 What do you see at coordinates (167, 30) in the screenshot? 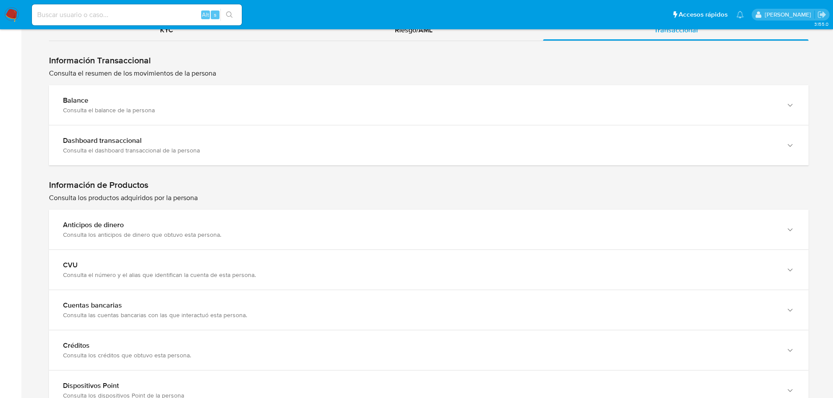
I see `span: KYC` at bounding box center [167, 30].